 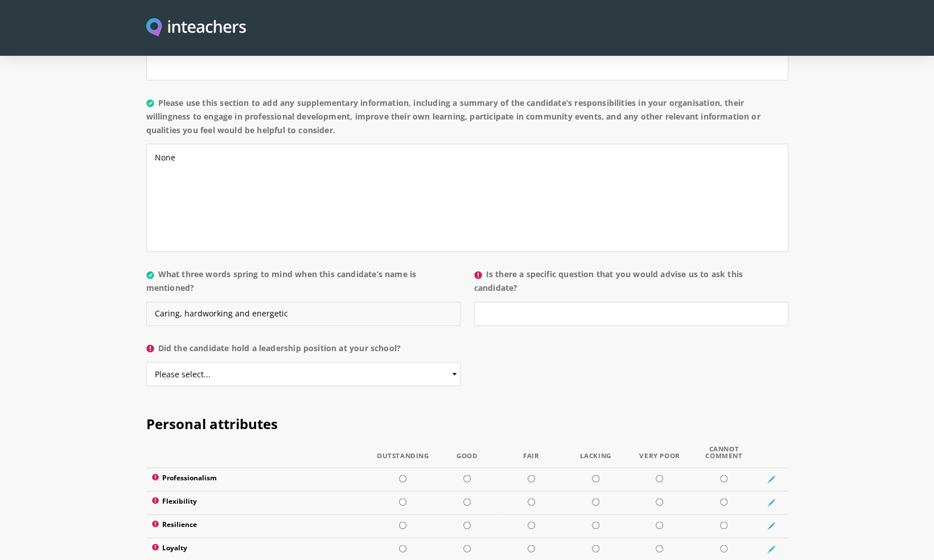 I want to click on span: Personal attributes, so click(x=211, y=423).